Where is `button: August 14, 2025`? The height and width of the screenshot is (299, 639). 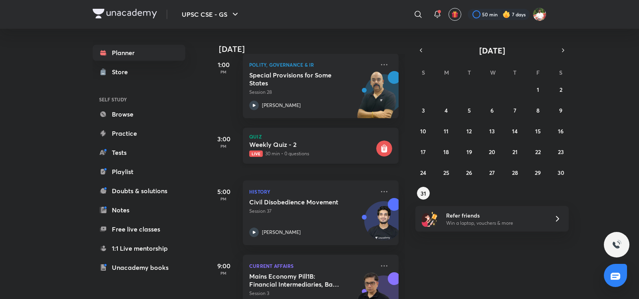
button: August 14, 2025 is located at coordinates (515, 131).